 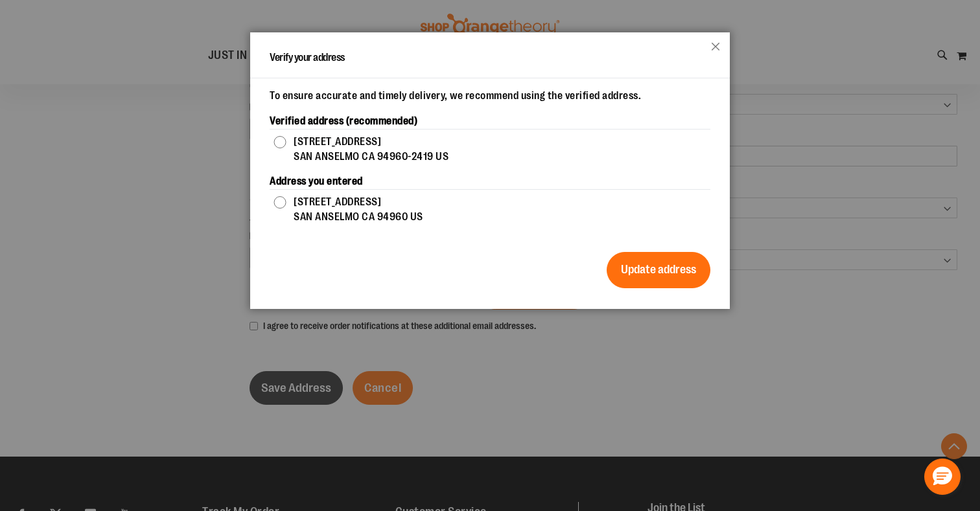 I want to click on button: Hello, have a question? Let’s chat., so click(x=942, y=477).